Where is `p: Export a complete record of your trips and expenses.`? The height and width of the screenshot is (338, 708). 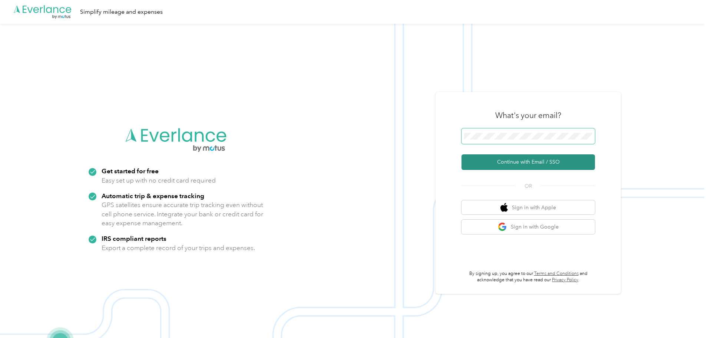
p: Export a complete record of your trips and expenses. is located at coordinates (178, 248).